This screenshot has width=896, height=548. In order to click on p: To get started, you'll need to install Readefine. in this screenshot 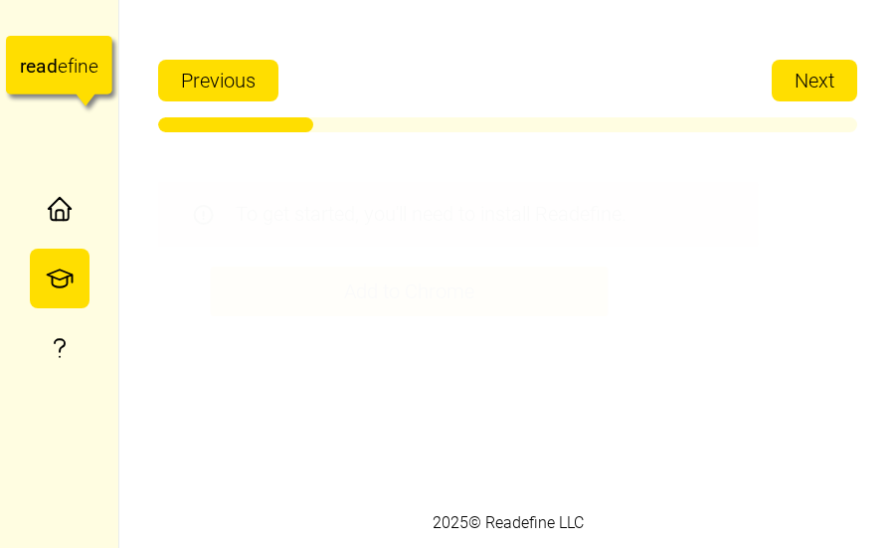, I will do `click(431, 214)`.